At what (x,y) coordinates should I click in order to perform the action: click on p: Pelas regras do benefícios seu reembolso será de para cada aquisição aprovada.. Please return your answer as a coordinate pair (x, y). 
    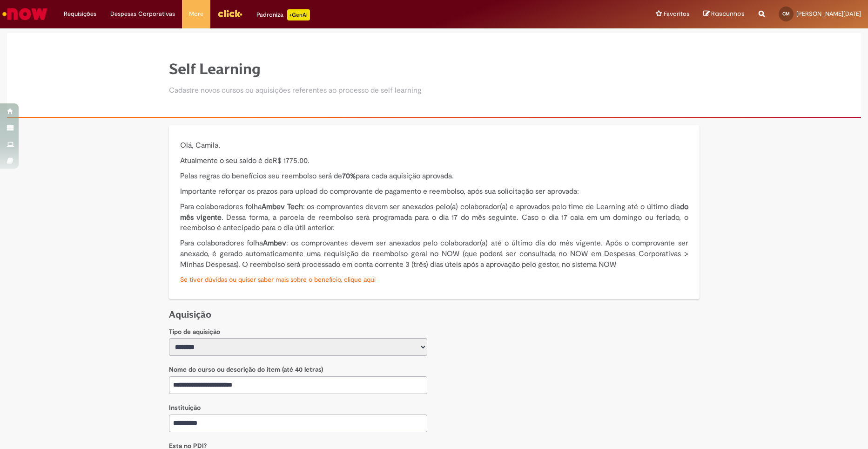
    Looking at the image, I should click on (435, 176).